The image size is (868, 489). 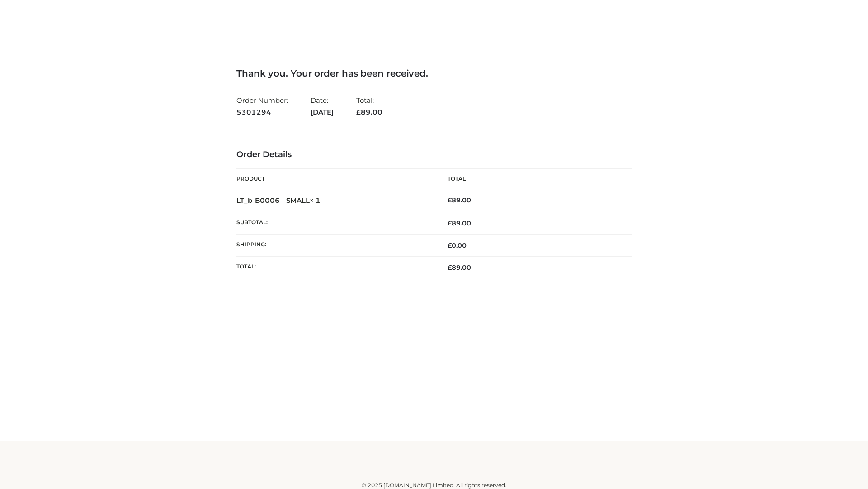 What do you see at coordinates (370, 106) in the screenshot?
I see `li: Total:` at bounding box center [370, 106].